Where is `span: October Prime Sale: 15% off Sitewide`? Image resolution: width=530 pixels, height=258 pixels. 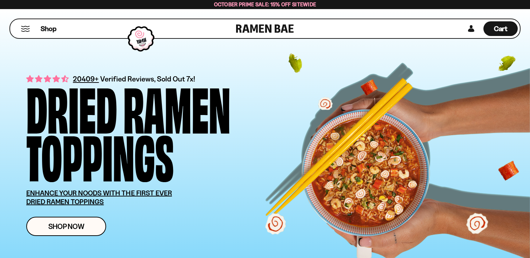 span: October Prime Sale: 15% off Sitewide is located at coordinates (265, 4).